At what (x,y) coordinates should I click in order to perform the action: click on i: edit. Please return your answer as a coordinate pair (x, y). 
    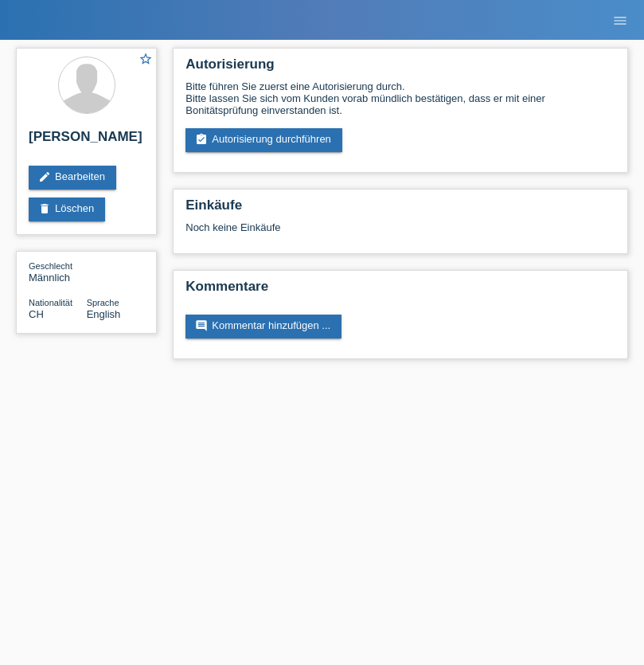
    Looking at the image, I should click on (44, 177).